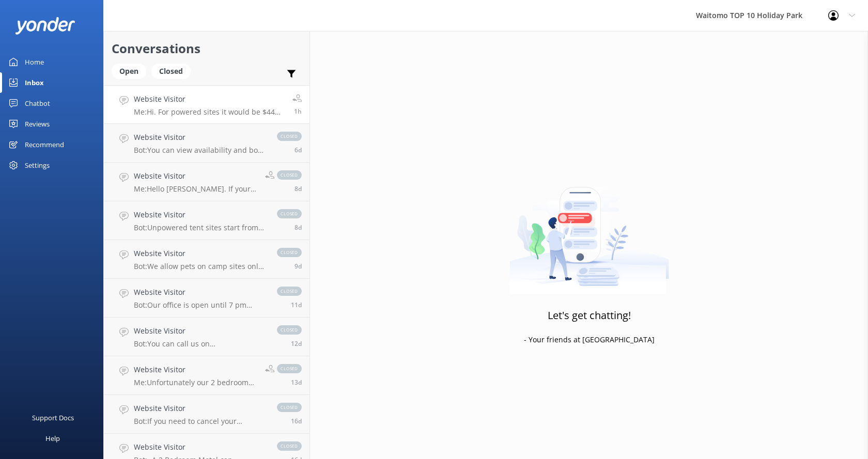 The height and width of the screenshot is (459, 868). I want to click on div: Support Docs, so click(53, 417).